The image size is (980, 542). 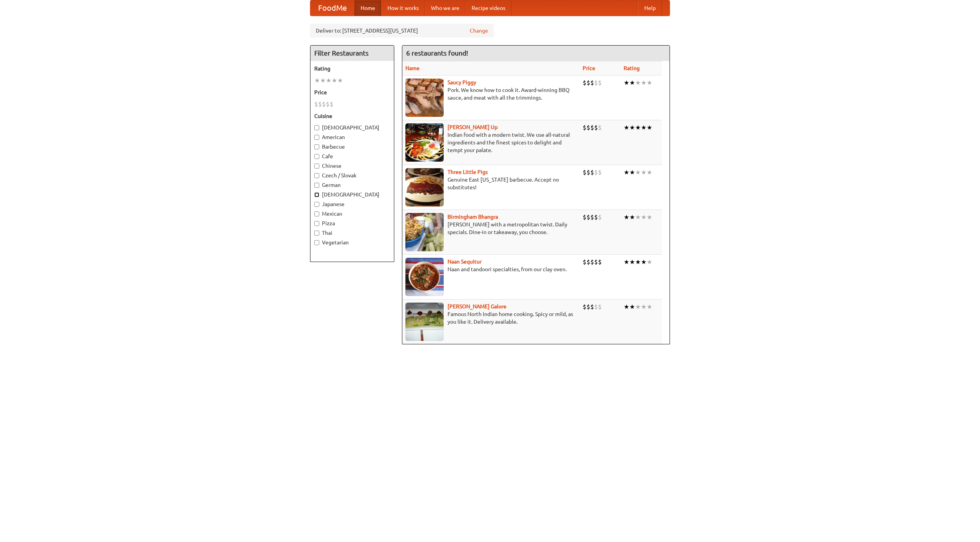 What do you see at coordinates (316, 156) in the screenshot?
I see `input: Cafe` at bounding box center [316, 156].